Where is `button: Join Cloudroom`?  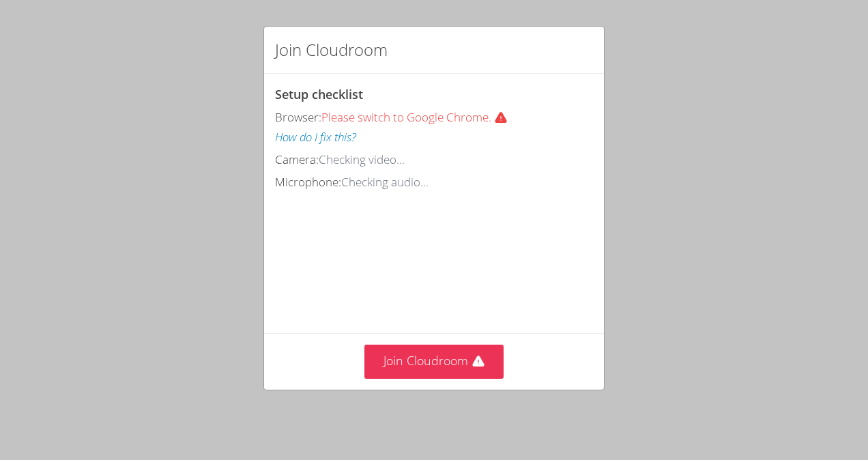
button: Join Cloudroom is located at coordinates (434, 361).